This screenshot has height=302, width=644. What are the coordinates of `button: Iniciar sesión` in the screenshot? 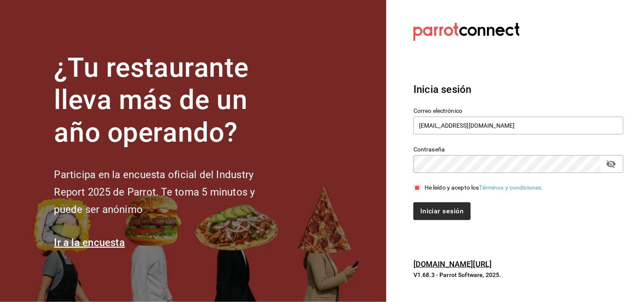 It's located at (442, 211).